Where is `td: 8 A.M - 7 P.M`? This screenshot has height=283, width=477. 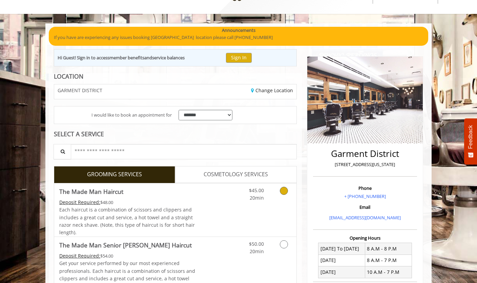
td: 8 A.M - 7 P.M is located at coordinates (388, 260).